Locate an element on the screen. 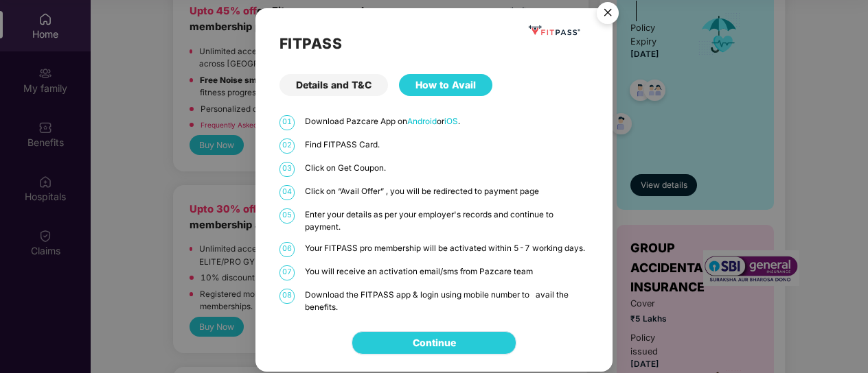  p: Your FITPASS pro membership will be activated within 5-7 working days. is located at coordinates (446, 249).